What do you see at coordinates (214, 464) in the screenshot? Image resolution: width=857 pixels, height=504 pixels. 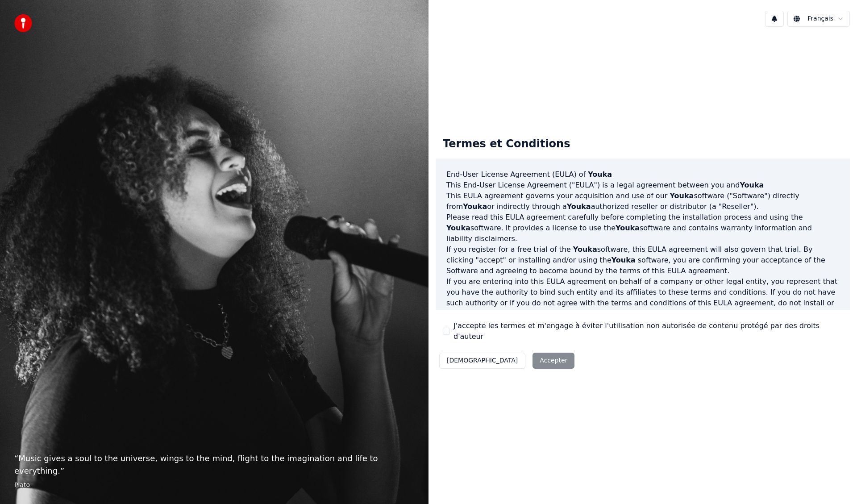 I see `p: “ Music gives a soul to the universe, wings to the mind, flight to the imagination and life to ev...` at bounding box center [214, 464].